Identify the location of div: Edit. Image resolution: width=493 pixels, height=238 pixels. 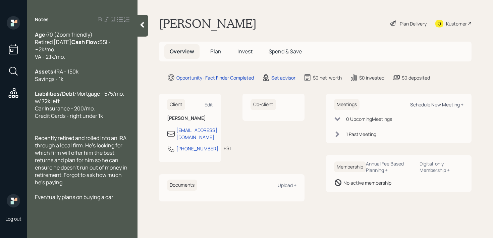
(209, 104).